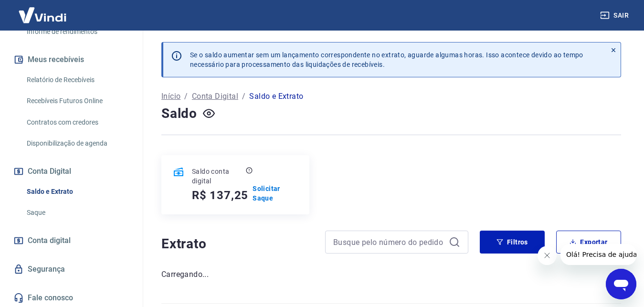  Describe the element at coordinates (71, 269) in the screenshot. I see `a: Segurança` at that location.